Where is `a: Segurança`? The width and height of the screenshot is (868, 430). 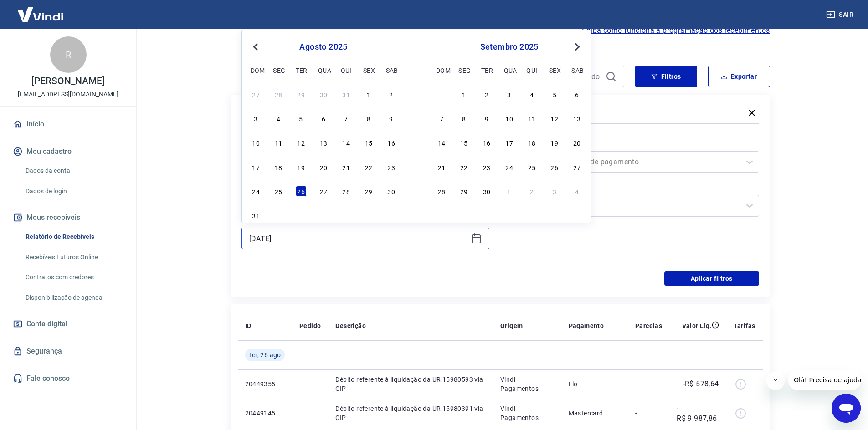 a: Segurança is located at coordinates (68, 351).